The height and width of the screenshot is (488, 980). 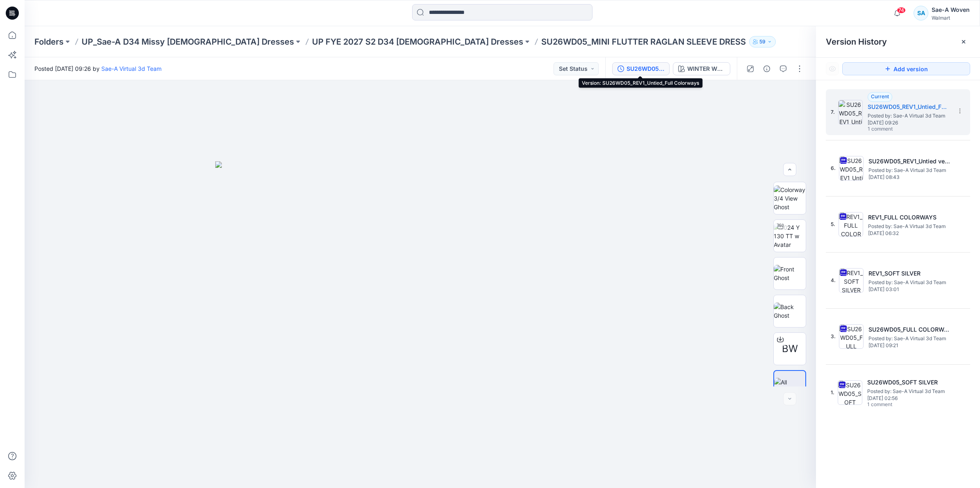 I want to click on h5: REV1_FULL COLORWAYS, so click(x=909, y=217).